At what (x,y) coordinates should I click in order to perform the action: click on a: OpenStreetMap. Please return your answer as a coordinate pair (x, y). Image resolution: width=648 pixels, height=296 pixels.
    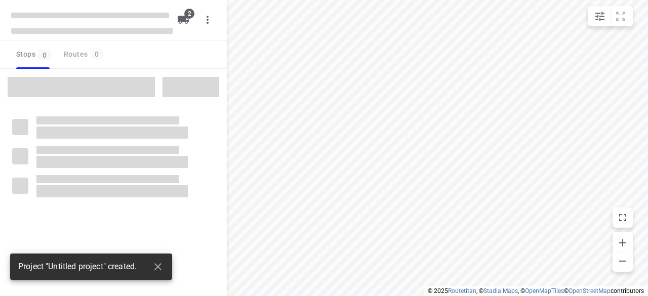
    Looking at the image, I should click on (589, 291).